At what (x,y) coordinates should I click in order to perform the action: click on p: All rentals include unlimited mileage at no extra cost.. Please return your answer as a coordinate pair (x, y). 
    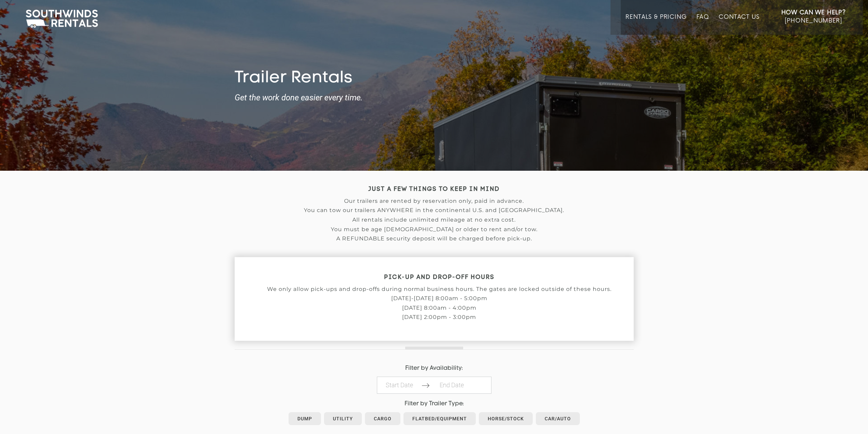
    Looking at the image, I should click on (434, 219).